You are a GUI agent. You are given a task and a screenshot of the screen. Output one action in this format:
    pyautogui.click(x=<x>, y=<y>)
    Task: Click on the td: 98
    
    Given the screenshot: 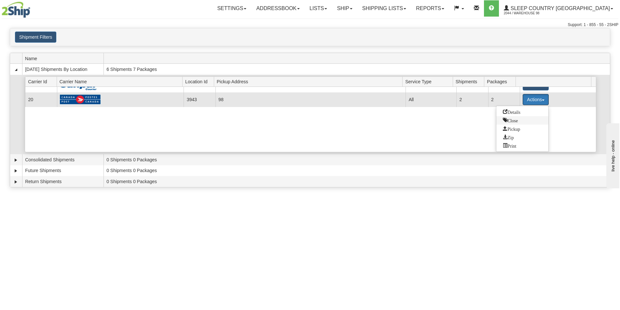 What is the action you would take?
    pyautogui.click(x=310, y=100)
    